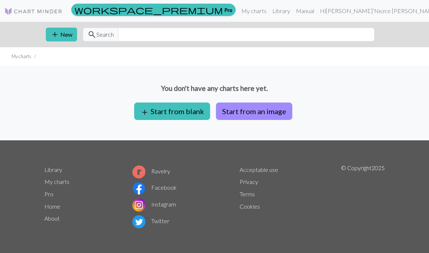 The height and width of the screenshot is (253, 429). Describe the element at coordinates (305, 11) in the screenshot. I see `a: Manual` at that location.